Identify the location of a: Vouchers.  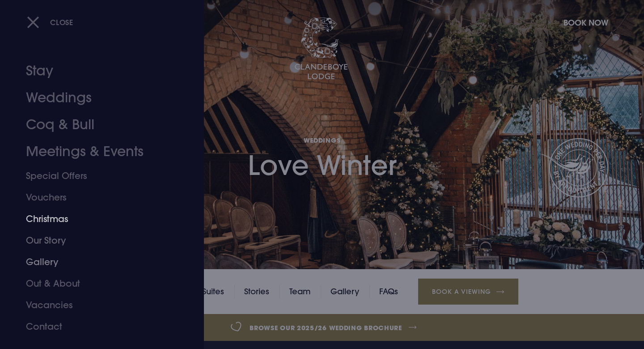
(97, 197).